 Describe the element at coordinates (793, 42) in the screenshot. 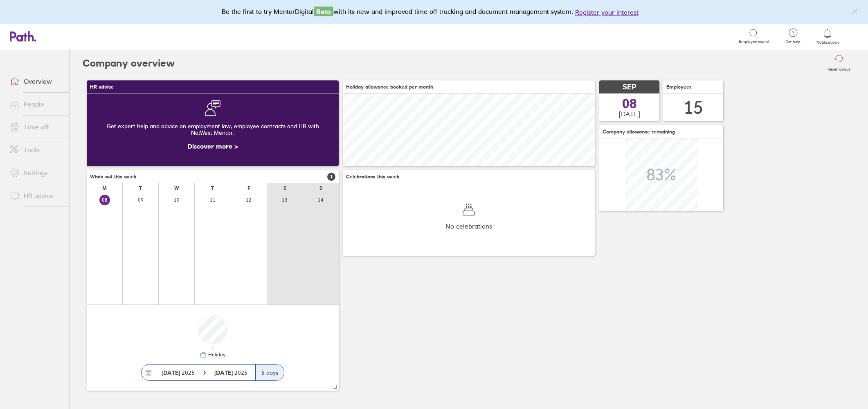

I see `span: Get help` at that location.